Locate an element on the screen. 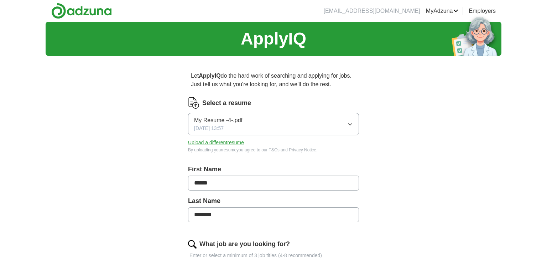 The height and width of the screenshot is (260, 547). label: First Name is located at coordinates (273, 169).